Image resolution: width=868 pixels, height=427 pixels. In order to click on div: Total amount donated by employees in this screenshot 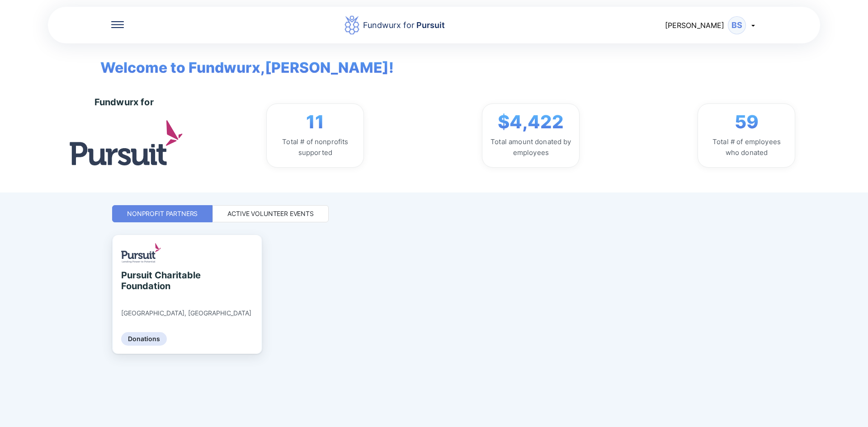, I will do `click(531, 147)`.